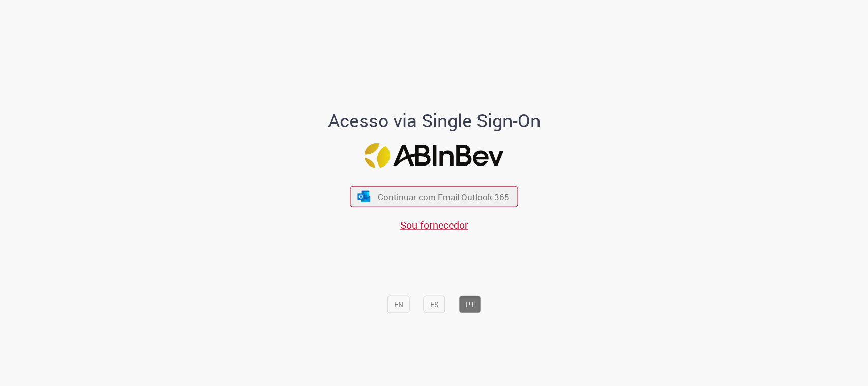 The height and width of the screenshot is (386, 868). What do you see at coordinates (434, 121) in the screenshot?
I see `h1: Acesso via Single Sign-On` at bounding box center [434, 121].